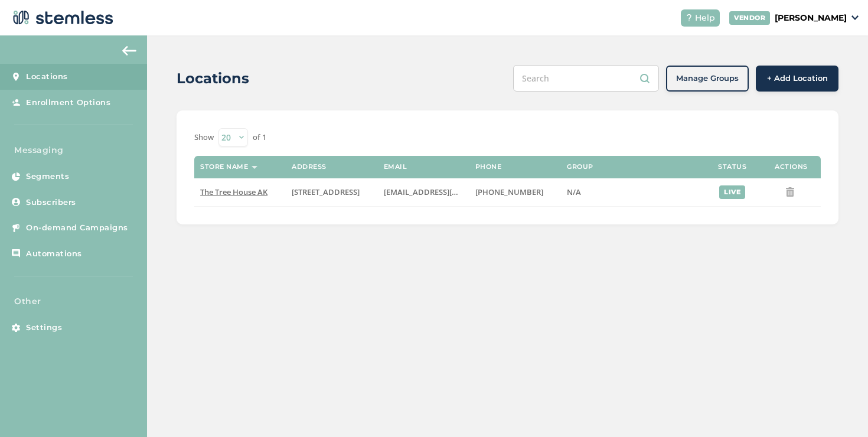  I want to click on label: Email, so click(395, 167).